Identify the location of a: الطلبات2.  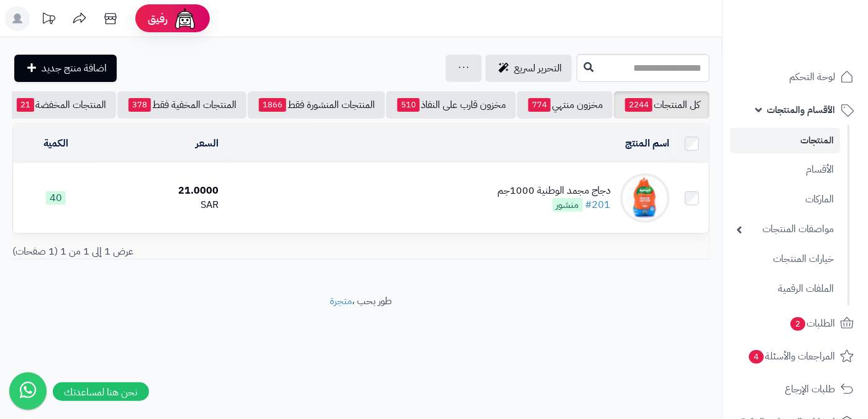
(795, 324).